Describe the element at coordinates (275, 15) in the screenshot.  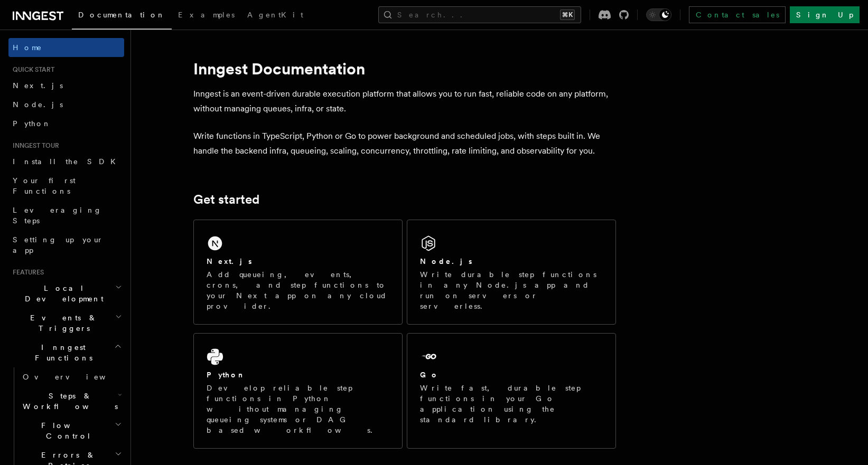
I see `span: AgentKit` at that location.